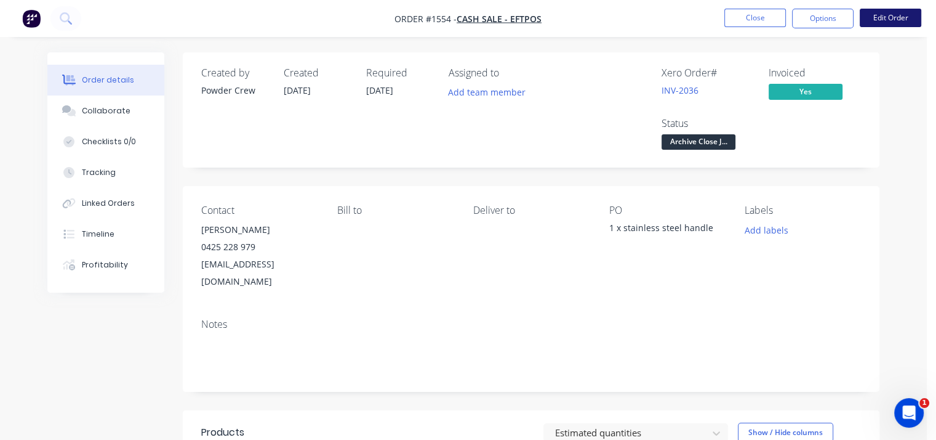 This screenshot has height=440, width=936. What do you see at coordinates (667, 230) in the screenshot?
I see `div: 1 x stainless steel handle` at bounding box center [667, 230].